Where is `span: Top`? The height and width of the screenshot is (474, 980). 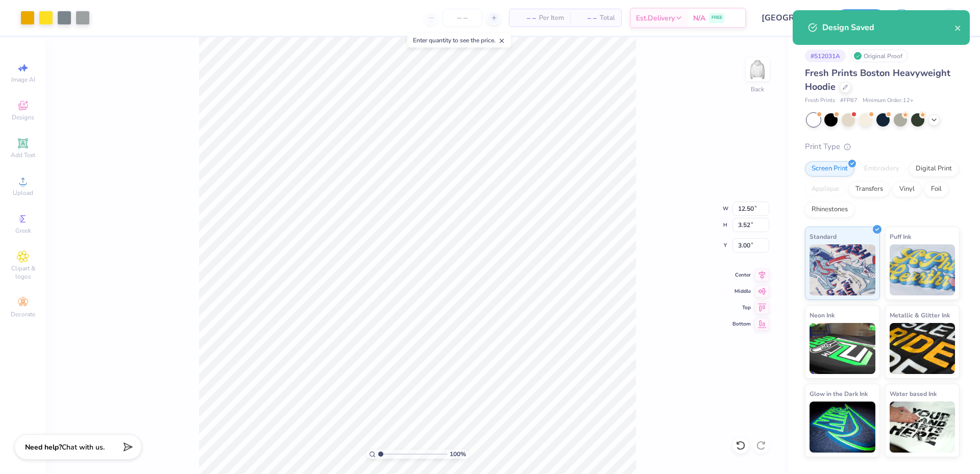 span: Top is located at coordinates (742, 308).